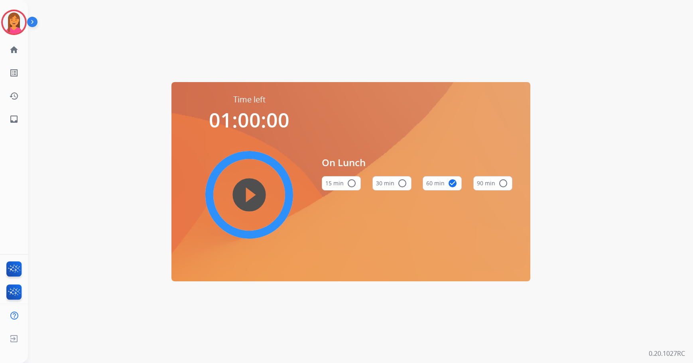  I want to click on span: 01:00:00, so click(249, 120).